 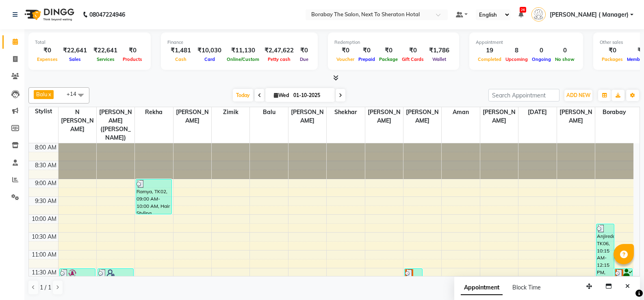 I want to click on b: 08047224946, so click(x=107, y=15).